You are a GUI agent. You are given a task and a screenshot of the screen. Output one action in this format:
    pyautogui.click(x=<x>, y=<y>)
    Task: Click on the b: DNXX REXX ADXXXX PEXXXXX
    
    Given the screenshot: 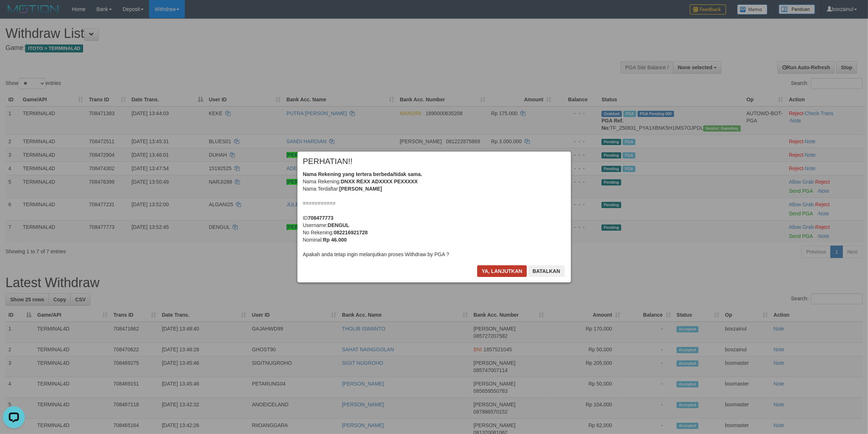 What is the action you would take?
    pyautogui.click(x=379, y=181)
    